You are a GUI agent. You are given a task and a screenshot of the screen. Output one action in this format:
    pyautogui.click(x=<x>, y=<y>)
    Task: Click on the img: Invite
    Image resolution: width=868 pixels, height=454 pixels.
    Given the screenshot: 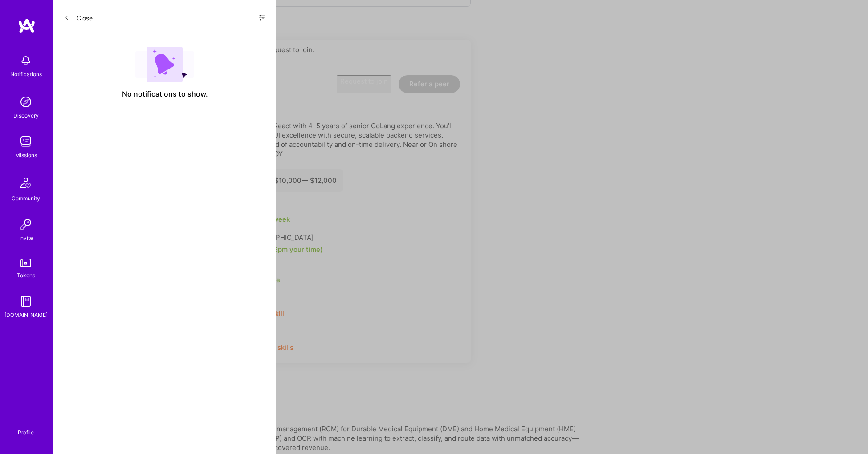 What is the action you would take?
    pyautogui.click(x=26, y=224)
    